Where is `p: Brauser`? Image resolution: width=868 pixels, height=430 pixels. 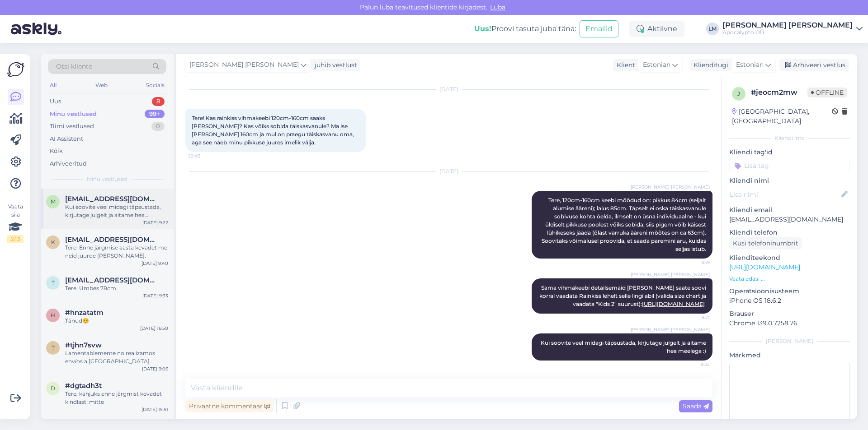 p: Brauser is located at coordinates (789, 314).